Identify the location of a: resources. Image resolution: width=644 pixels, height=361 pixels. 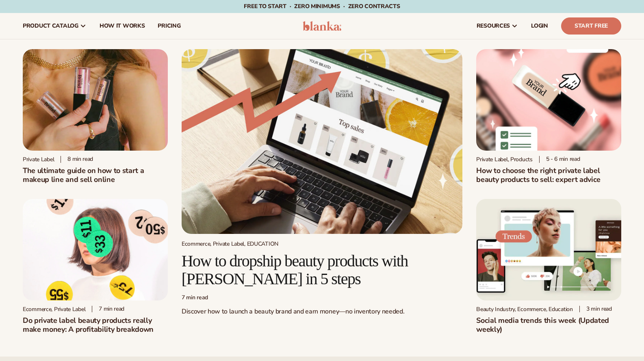
(497, 26).